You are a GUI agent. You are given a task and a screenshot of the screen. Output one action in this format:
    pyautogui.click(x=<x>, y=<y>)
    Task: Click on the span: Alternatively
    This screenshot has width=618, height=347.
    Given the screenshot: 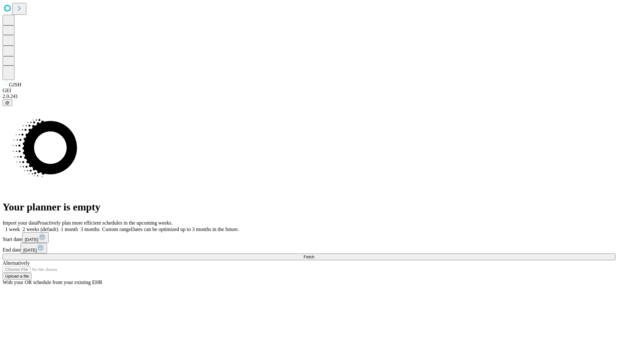 What is the action you would take?
    pyautogui.click(x=16, y=263)
    